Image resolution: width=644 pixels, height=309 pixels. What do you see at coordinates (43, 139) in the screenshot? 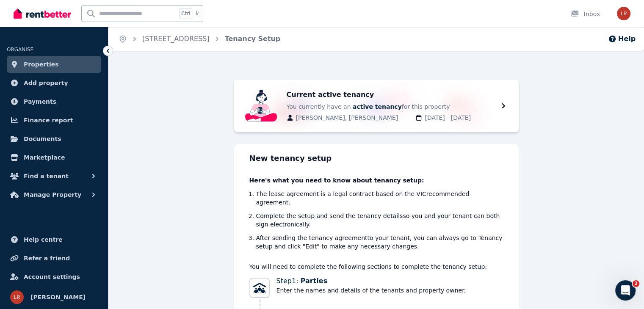
I see `span: Documents` at bounding box center [43, 139].